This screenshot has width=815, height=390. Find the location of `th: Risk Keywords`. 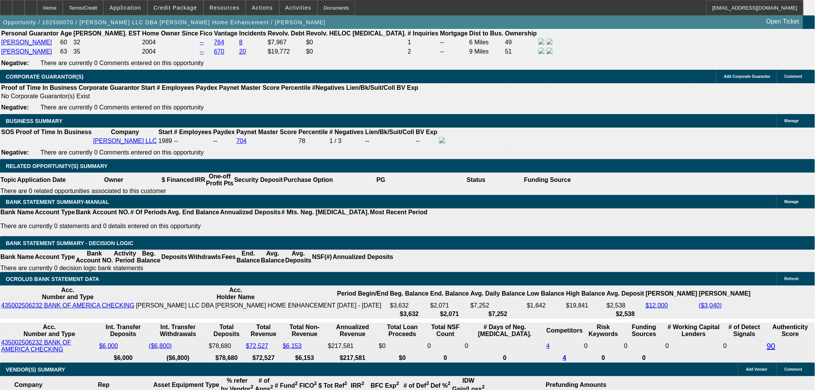

th: Risk Keywords is located at coordinates (603, 330).